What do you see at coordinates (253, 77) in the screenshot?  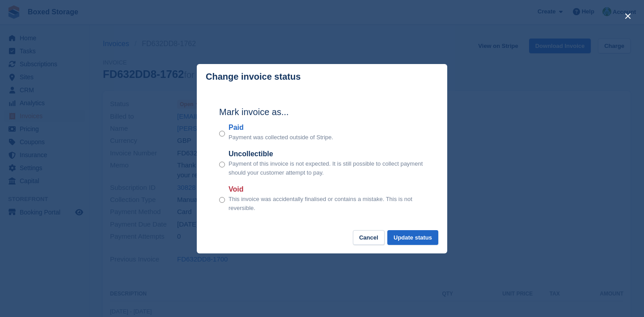 I see `p: Change invoice status` at bounding box center [253, 77].